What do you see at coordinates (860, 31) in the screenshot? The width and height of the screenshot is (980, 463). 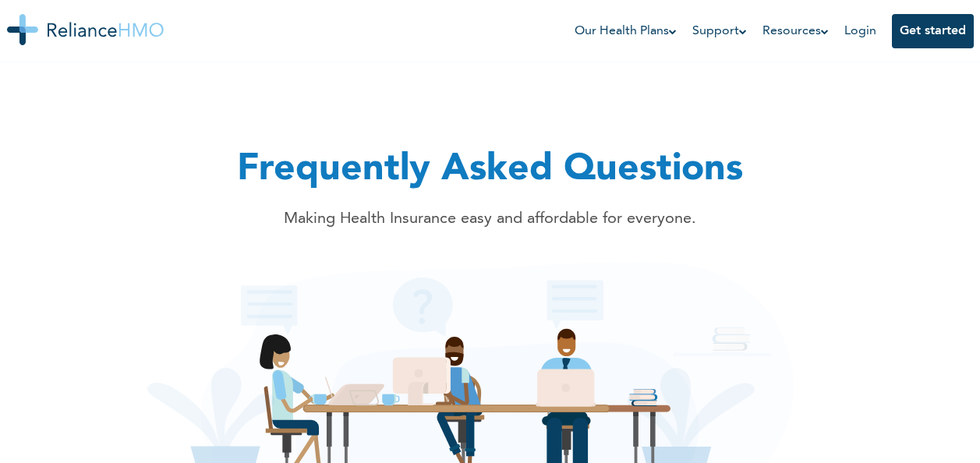 I see `a: Login` at bounding box center [860, 31].